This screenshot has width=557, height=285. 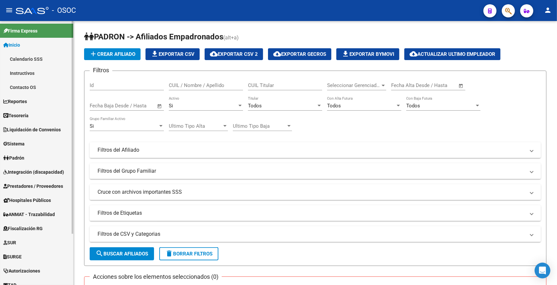 I want to click on span: SURGE, so click(x=12, y=257).